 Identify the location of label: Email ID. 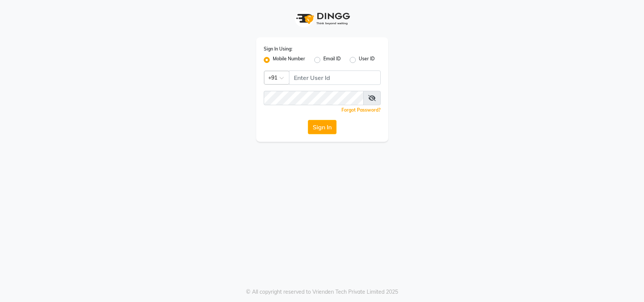
(332, 60).